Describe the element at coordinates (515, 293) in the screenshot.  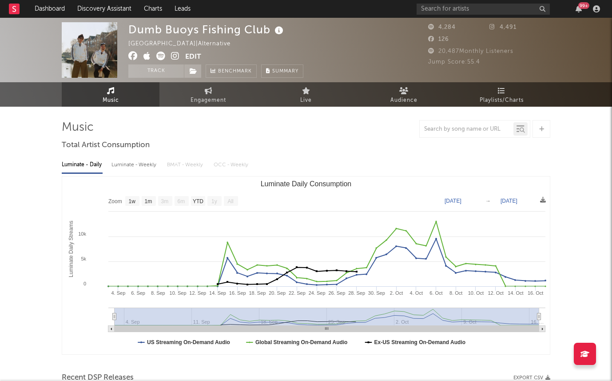
I see `text: 14. Oct` at that location.